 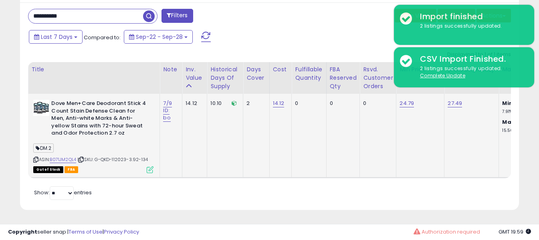 I want to click on div: Days Cover, so click(x=256, y=74).